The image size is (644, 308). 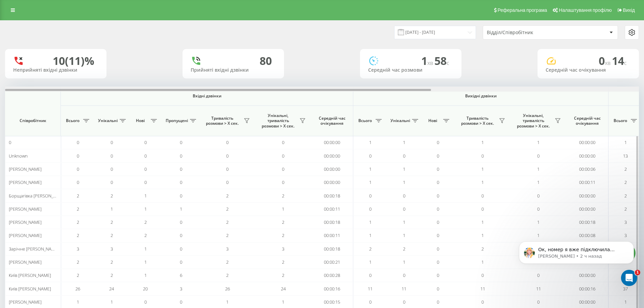 What do you see at coordinates (18, 156) in the screenshot?
I see `span: Unknown` at bounding box center [18, 156].